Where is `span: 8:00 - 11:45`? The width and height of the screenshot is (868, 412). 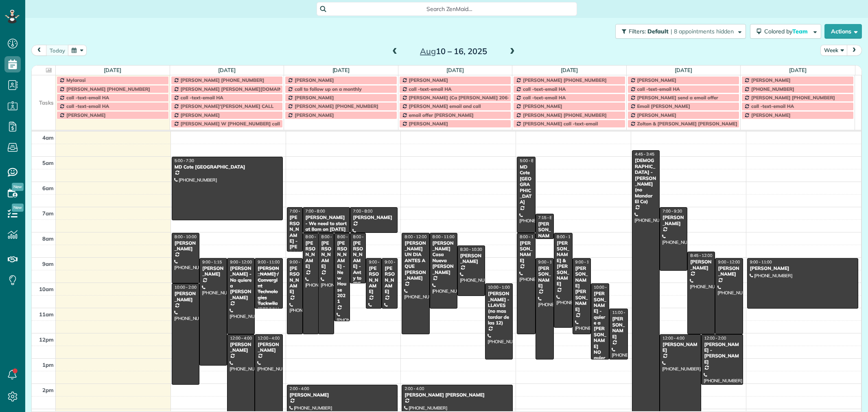
span: 8:00 - 11:45 is located at coordinates (568, 237).